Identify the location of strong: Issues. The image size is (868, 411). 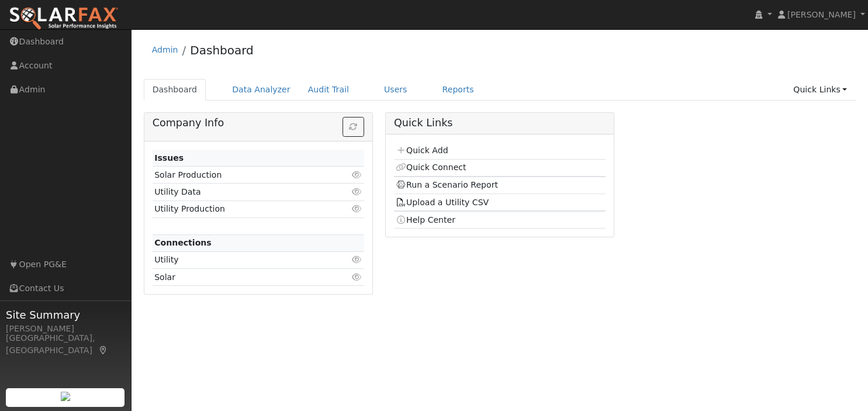
(169, 158).